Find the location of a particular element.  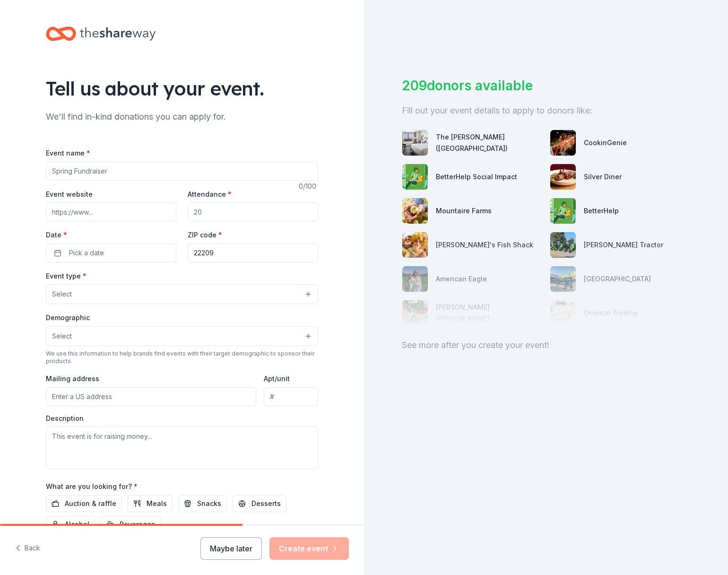

div: We use this information to help brands find events with their target demographic to sponsor their... is located at coordinates (182, 358).